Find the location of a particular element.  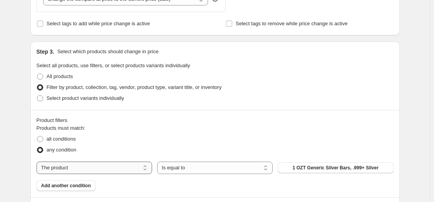

span: Products must match: is located at coordinates (61, 128).